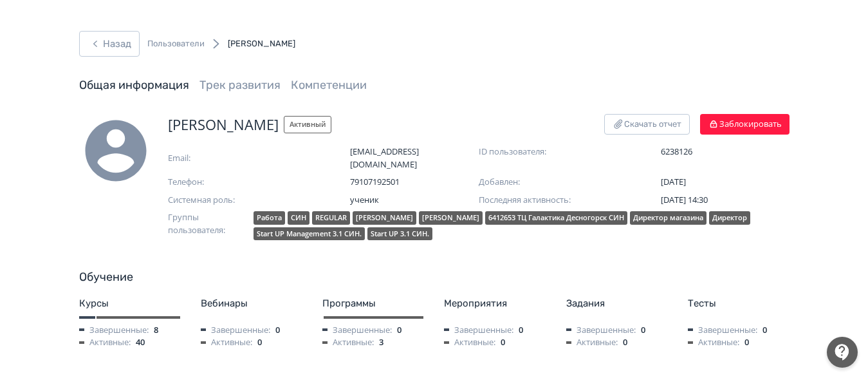  What do you see at coordinates (233, 158) in the screenshot?
I see `span: Email:` at bounding box center [233, 158].